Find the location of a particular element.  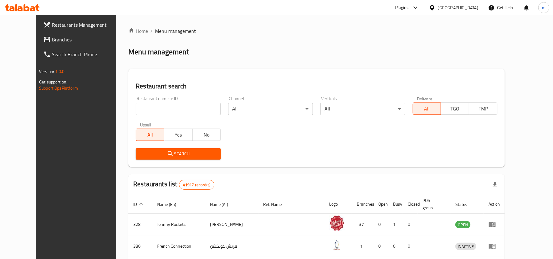

span: INACTIVE is located at coordinates (466, 247).